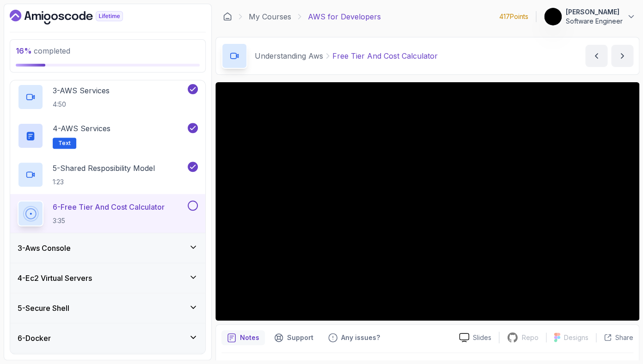  Describe the element at coordinates (108, 136) in the screenshot. I see `button: 4-AWS ServicesText` at that location.